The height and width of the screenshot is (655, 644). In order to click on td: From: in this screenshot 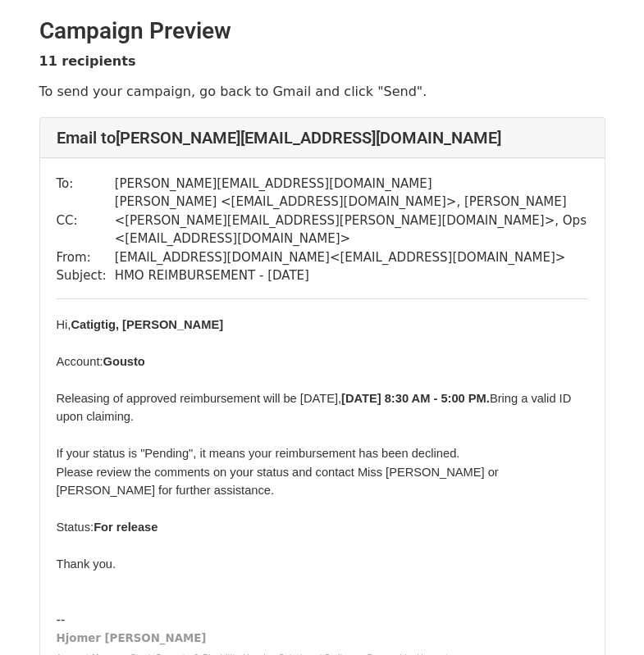, I will do `click(85, 257)`.